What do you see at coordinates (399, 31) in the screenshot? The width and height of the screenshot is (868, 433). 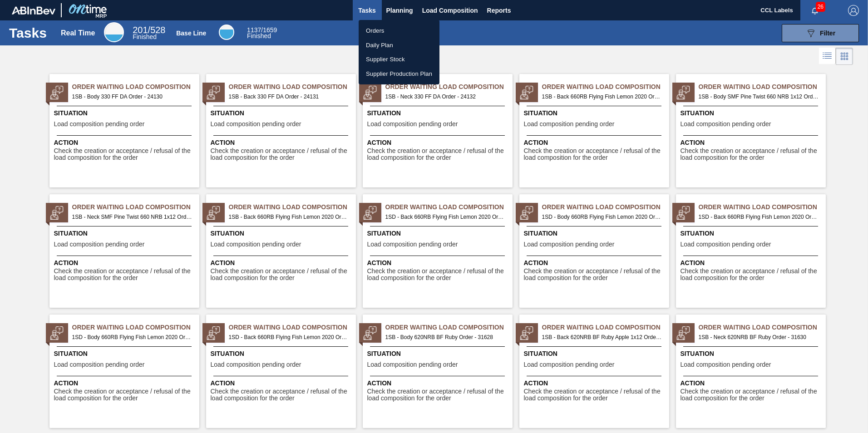 I see `a: Orders` at bounding box center [399, 31].